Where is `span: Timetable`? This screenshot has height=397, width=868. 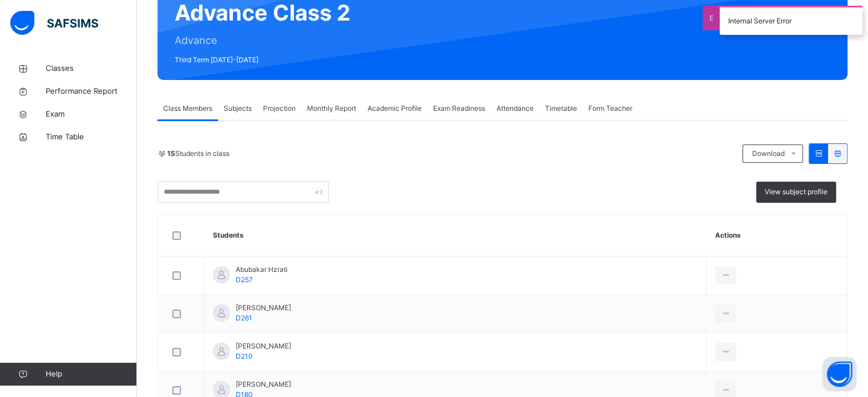
span: Timetable is located at coordinates (561, 109).